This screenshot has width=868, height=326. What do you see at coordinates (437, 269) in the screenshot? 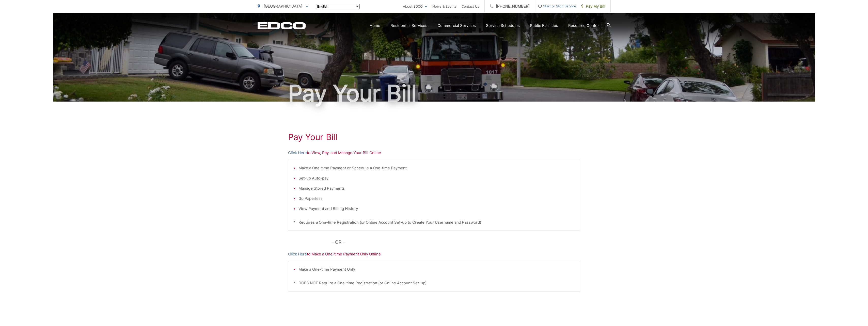
I see `li: Make a One-time Payment Only` at bounding box center [437, 269].